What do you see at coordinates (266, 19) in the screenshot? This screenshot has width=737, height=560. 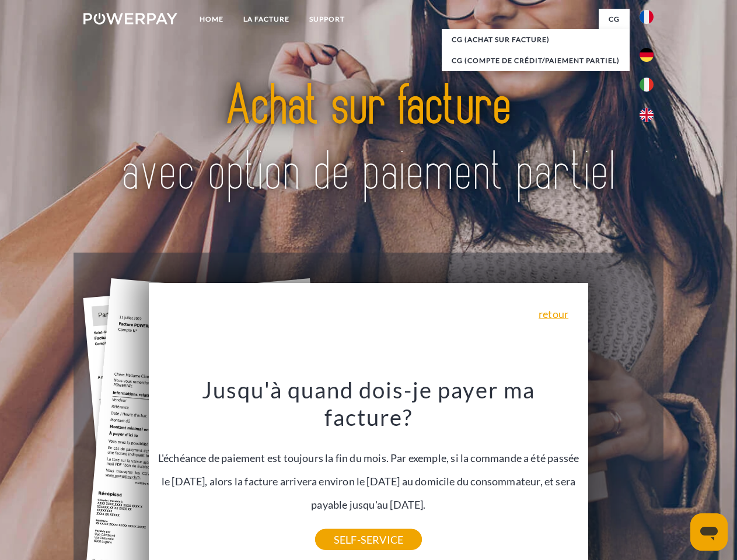 I see `a: LA FACTURE` at bounding box center [266, 19].